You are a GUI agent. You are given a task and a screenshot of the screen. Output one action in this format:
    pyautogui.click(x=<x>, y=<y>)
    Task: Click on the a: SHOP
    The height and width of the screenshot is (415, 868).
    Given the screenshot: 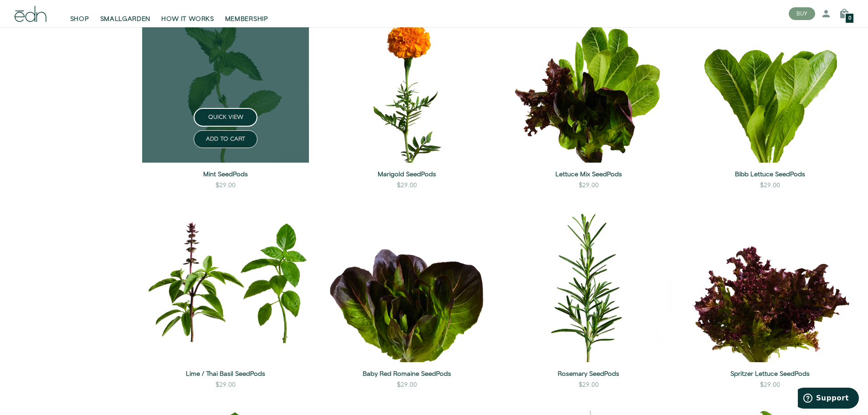 What is the action you would take?
    pyautogui.click(x=80, y=14)
    